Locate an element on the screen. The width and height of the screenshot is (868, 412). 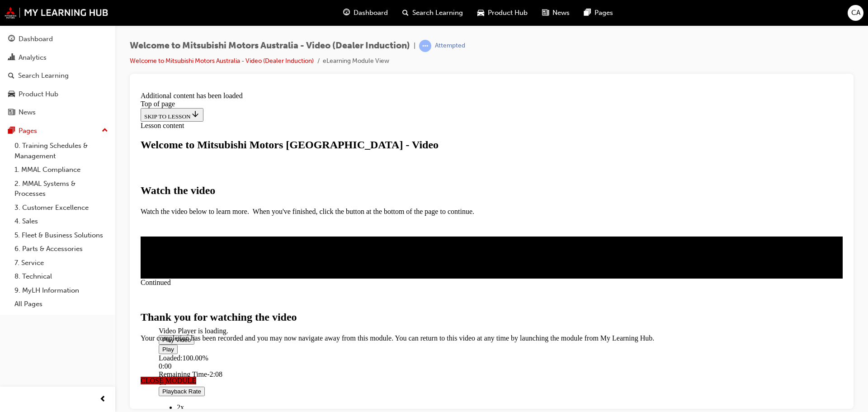
div: Analytics is located at coordinates (33, 57).